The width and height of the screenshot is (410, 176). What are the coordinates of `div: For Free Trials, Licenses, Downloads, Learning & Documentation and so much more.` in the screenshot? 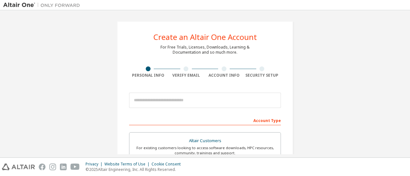 It's located at (205, 50).